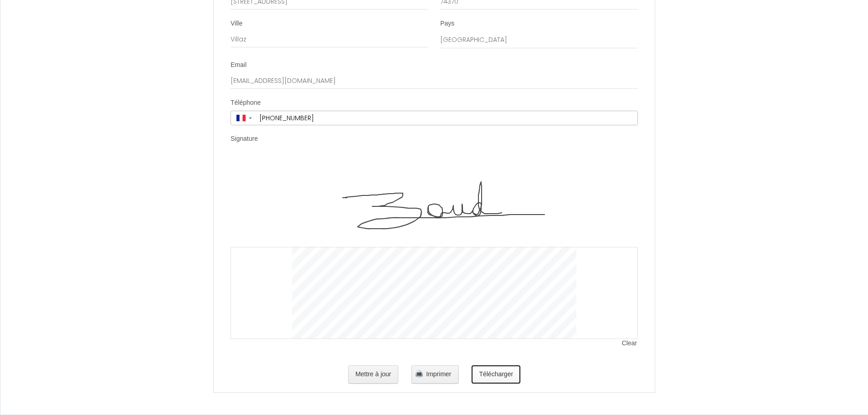  Describe the element at coordinates (238, 65) in the screenshot. I see `label: Email` at that location.